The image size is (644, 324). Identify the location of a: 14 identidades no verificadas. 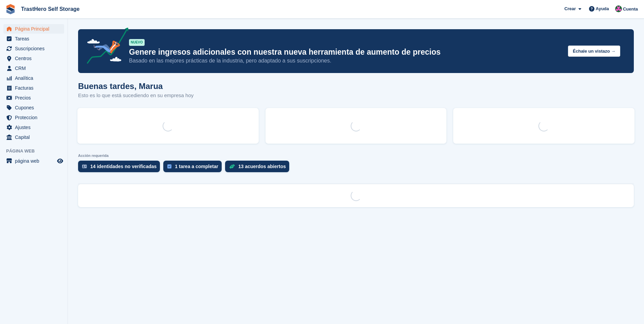
(120, 168).